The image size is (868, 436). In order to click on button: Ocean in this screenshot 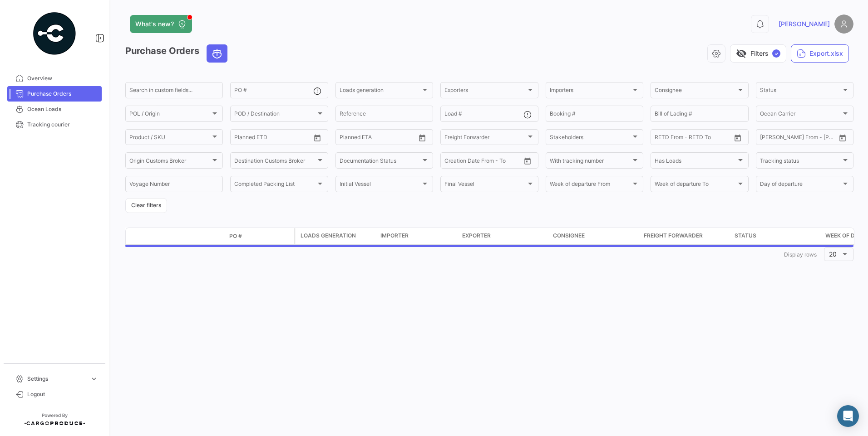, I will do `click(217, 53)`.